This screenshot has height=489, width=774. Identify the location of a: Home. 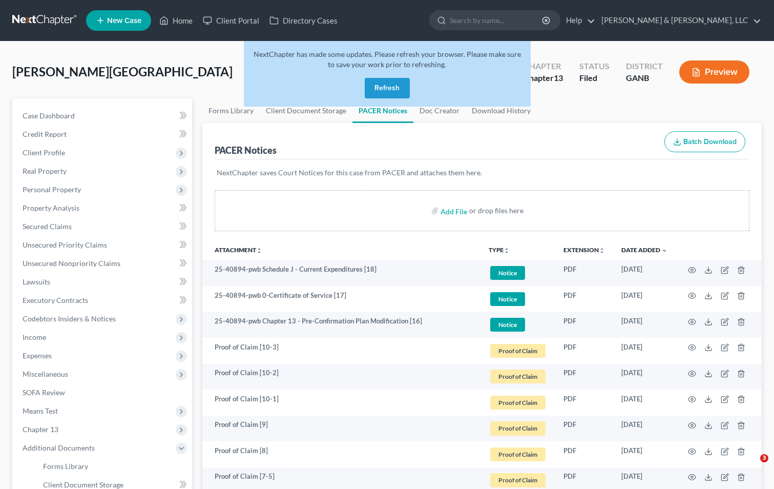
(176, 20).